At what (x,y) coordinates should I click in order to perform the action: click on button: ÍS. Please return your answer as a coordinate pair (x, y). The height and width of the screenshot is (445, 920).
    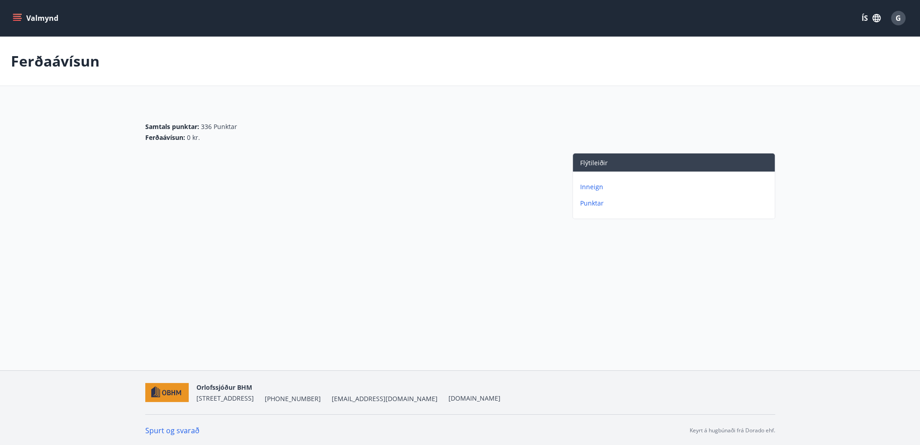
    Looking at the image, I should click on (871, 18).